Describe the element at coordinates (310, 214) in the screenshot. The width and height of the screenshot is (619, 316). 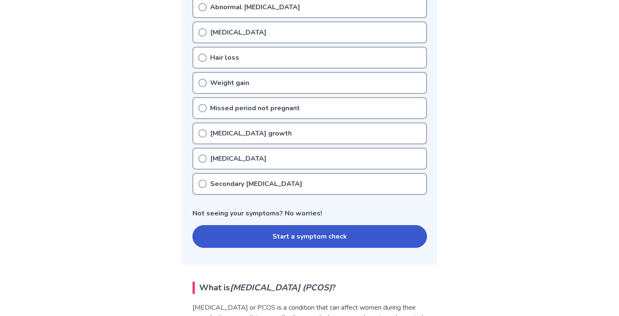
I see `p: Not seeing your symptoms? No worries!` at that location.